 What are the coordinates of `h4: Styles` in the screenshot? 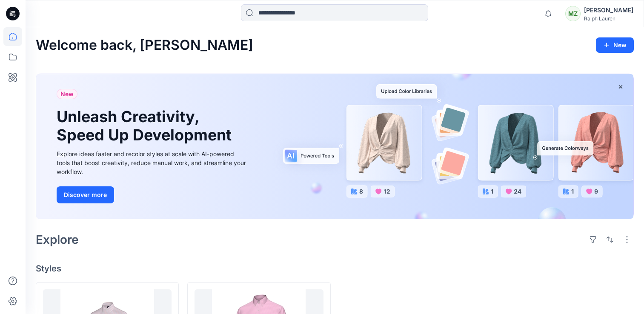 It's located at (335, 268).